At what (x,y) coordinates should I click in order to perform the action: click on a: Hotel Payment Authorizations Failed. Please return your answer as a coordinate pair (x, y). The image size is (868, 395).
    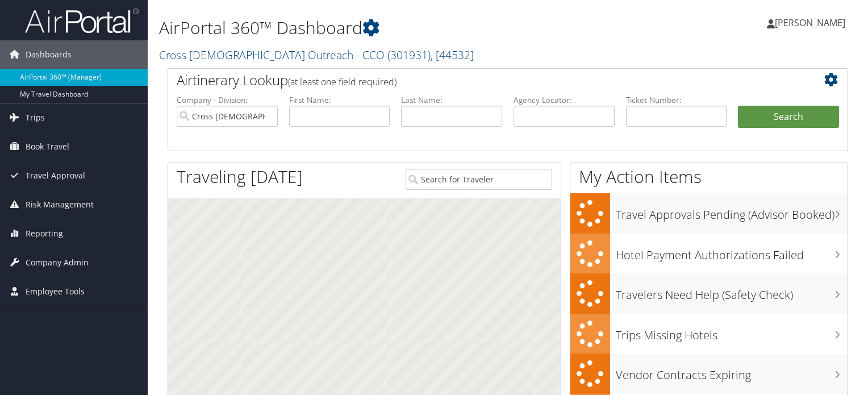
    Looking at the image, I should click on (709, 254).